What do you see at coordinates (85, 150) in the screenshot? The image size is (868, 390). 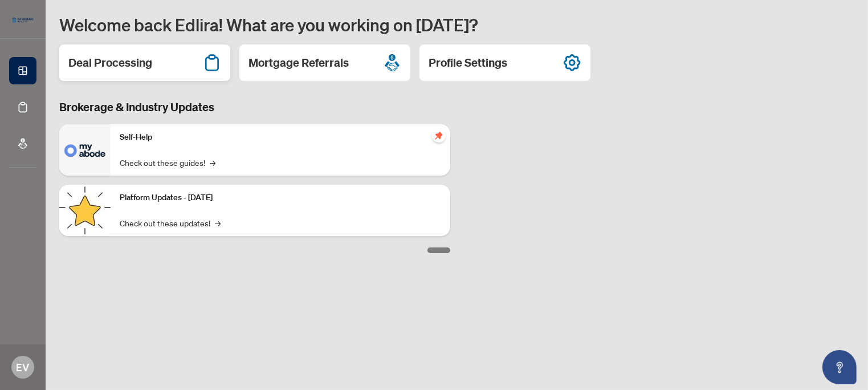 I see `img: Self-Help` at bounding box center [85, 150].